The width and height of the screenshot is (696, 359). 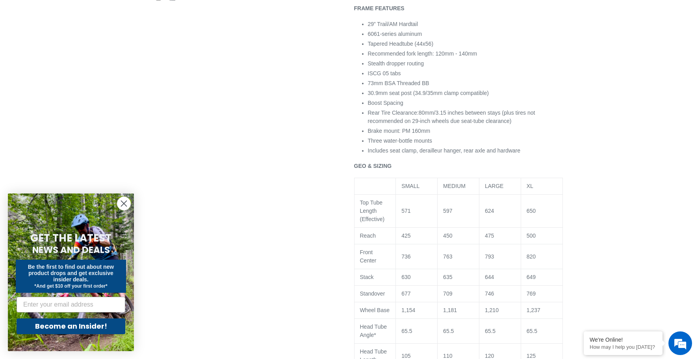 I want to click on span: 635, so click(x=447, y=277).